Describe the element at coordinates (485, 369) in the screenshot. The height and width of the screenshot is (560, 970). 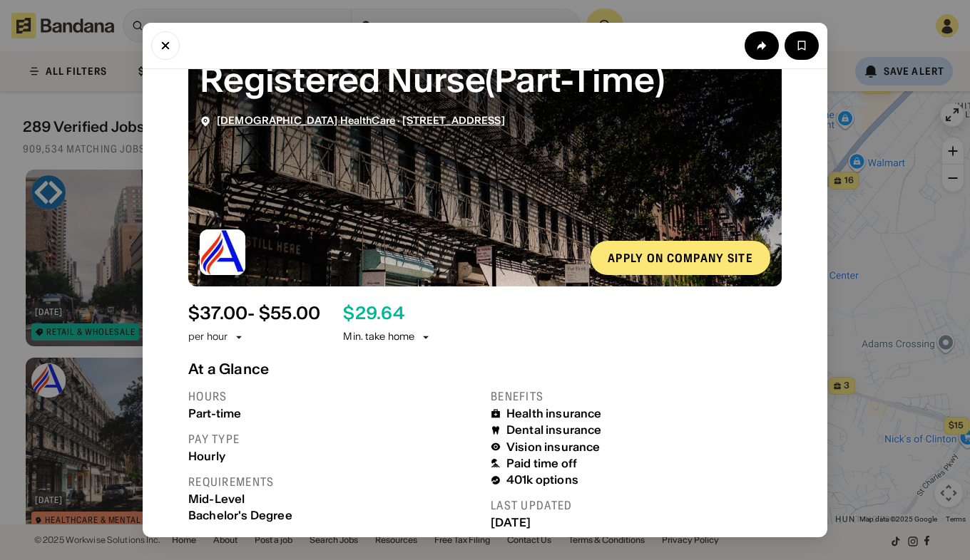
I see `div: At a Glance` at that location.